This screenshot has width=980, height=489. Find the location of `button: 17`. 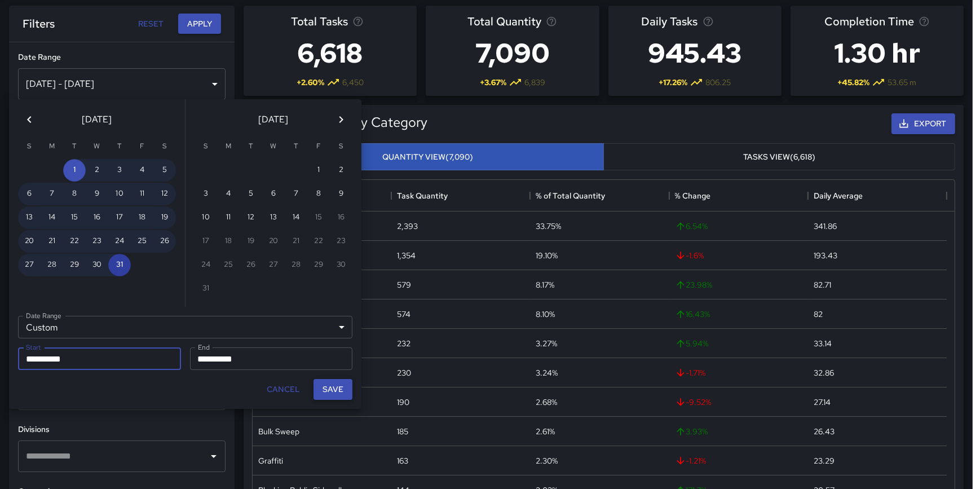

button: 17 is located at coordinates (120, 217).